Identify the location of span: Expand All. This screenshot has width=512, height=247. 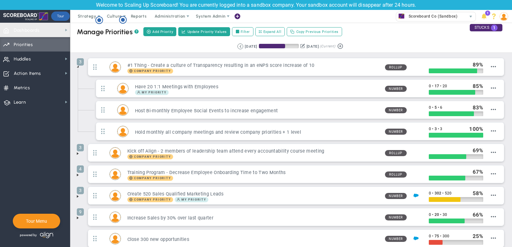
(272, 32).